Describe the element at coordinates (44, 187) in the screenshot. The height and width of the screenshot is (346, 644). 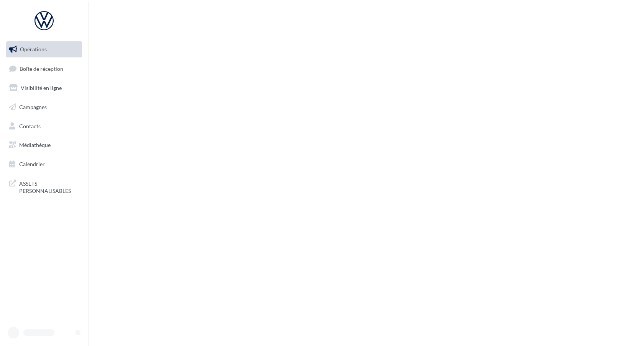
I see `a: ASSETS PERSONNALISABLES` at that location.